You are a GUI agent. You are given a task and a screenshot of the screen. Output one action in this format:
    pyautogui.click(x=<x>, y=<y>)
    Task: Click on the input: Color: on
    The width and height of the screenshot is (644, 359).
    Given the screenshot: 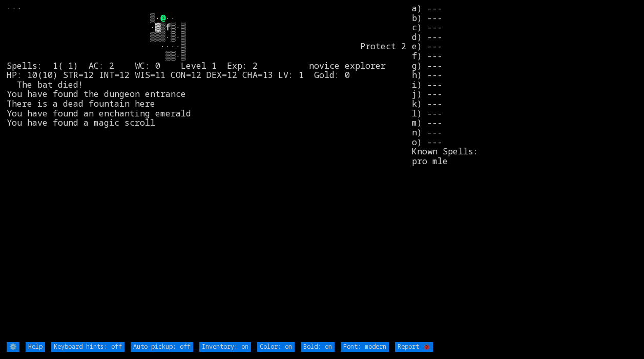 What is the action you would take?
    pyautogui.click(x=276, y=347)
    